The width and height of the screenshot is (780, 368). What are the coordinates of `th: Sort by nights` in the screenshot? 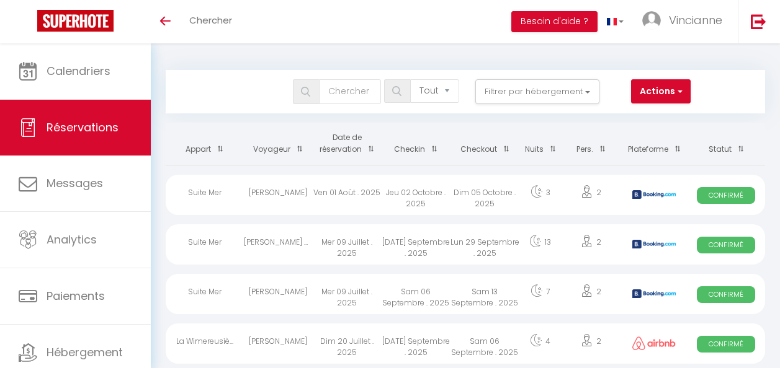 It's located at (540, 144).